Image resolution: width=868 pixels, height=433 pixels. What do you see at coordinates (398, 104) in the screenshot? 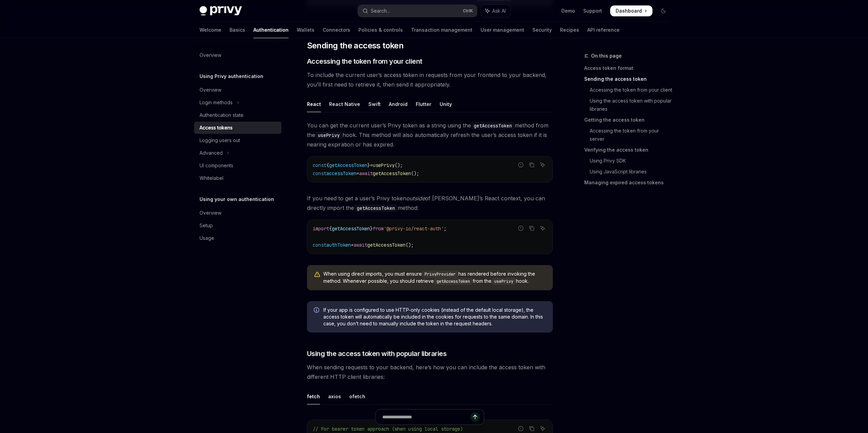
I see `div: Android` at bounding box center [398, 104].